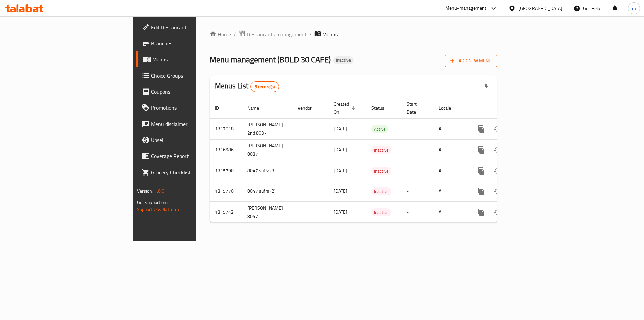 This screenshot has height=320, width=644. What do you see at coordinates (189, 44) in the screenshot?
I see `a: Branches` at bounding box center [189, 44].